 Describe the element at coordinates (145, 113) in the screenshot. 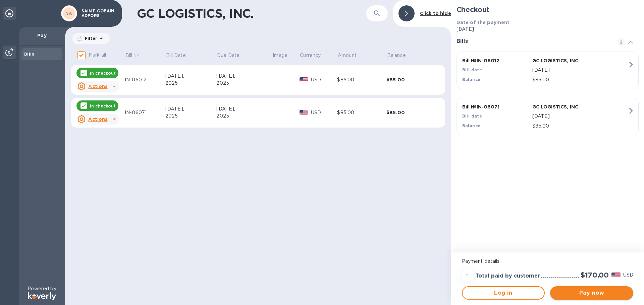

I see `div: IN-06071` at that location.